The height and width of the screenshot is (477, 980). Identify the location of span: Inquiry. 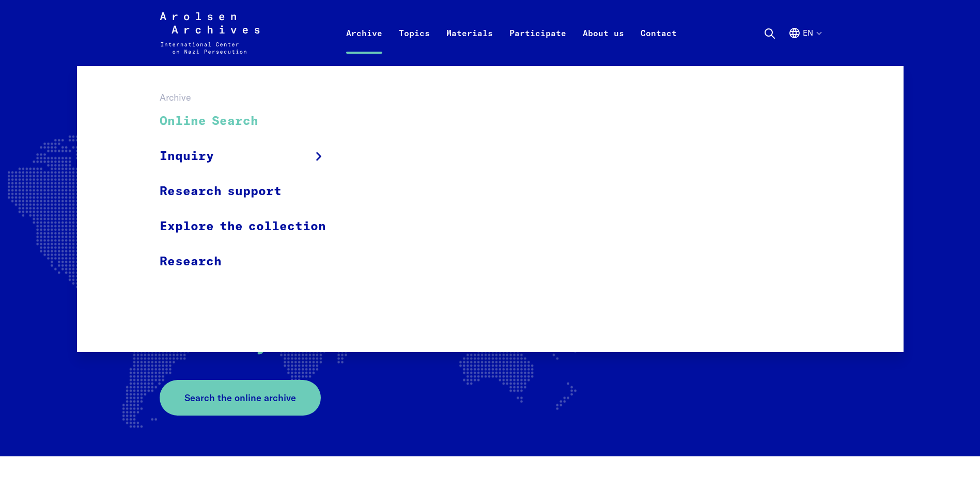
(187, 156).